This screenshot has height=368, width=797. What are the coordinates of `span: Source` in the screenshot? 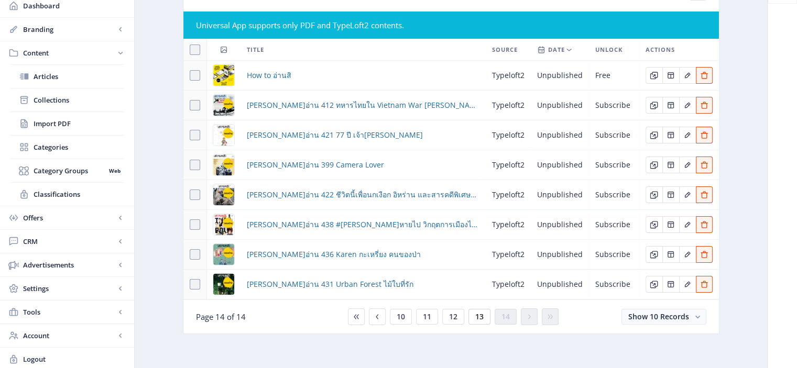 It's located at (505, 50).